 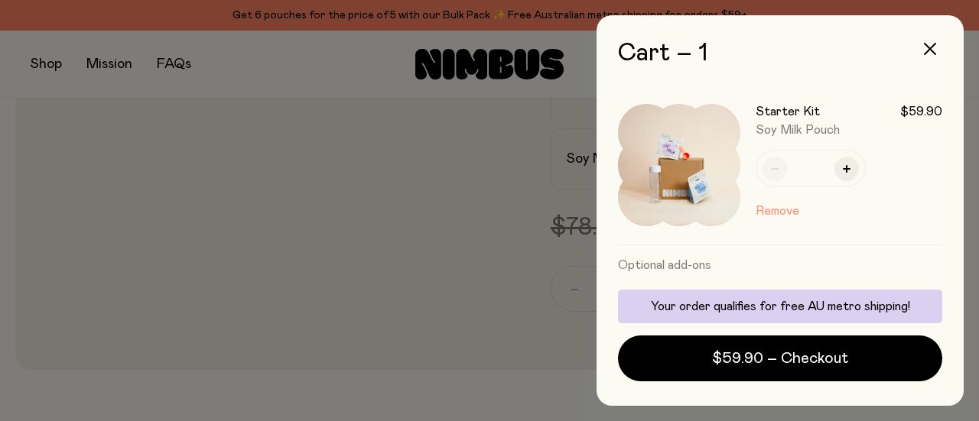 What do you see at coordinates (788, 112) in the screenshot?
I see `h3: Starter Kit` at bounding box center [788, 112].